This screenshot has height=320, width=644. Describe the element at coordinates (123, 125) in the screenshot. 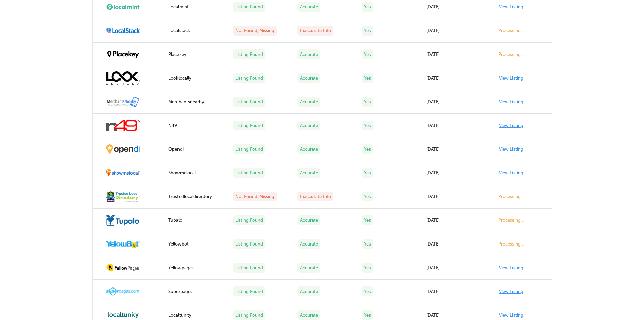

I see `img: n49.png` at that location.